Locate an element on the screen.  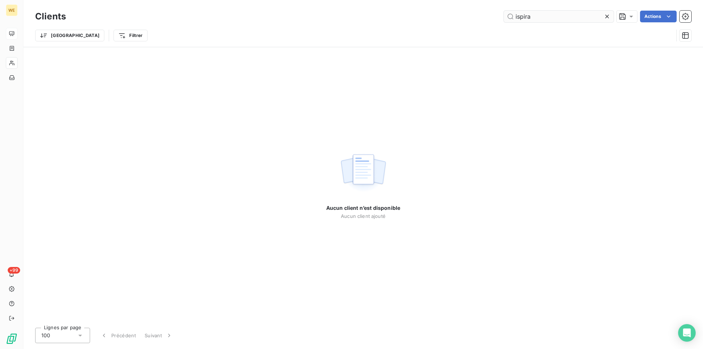
button: Précédent is located at coordinates (118, 335).